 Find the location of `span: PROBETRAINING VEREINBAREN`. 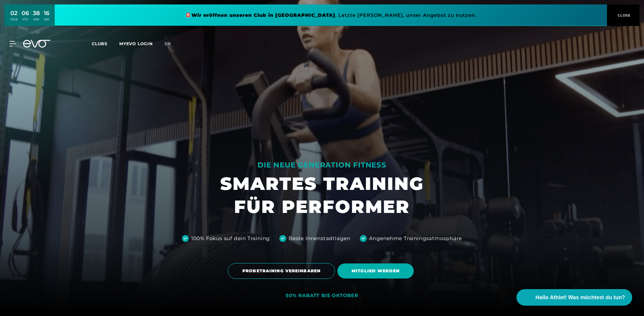

span: PROBETRAINING VEREINBAREN is located at coordinates (281, 271).